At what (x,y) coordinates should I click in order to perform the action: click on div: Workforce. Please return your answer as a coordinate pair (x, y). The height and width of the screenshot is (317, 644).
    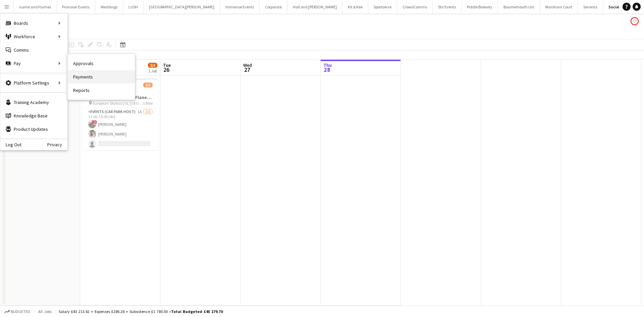
    Looking at the image, I should click on (34, 36).